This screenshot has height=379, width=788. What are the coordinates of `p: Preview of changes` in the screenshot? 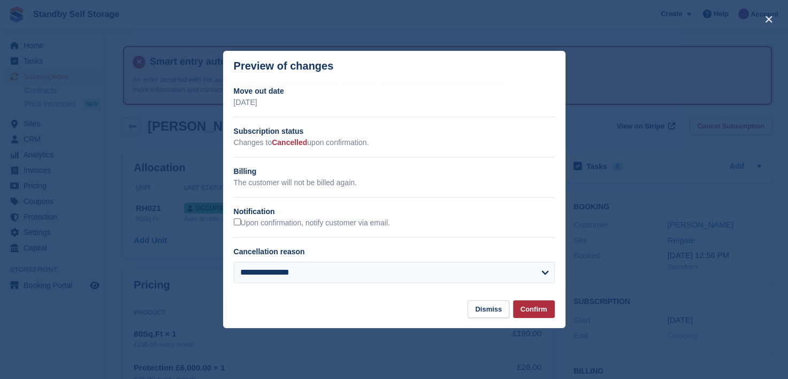 It's located at (284, 66).